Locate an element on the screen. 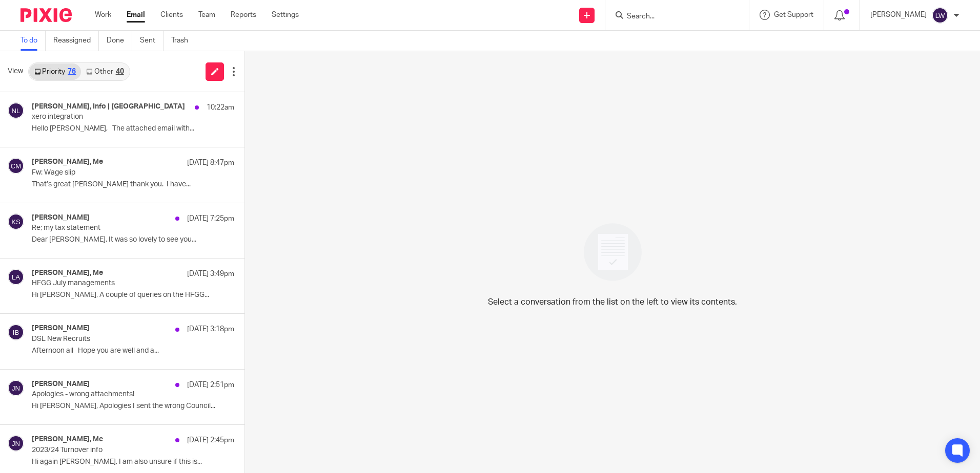  a: Clients is located at coordinates (171, 15).